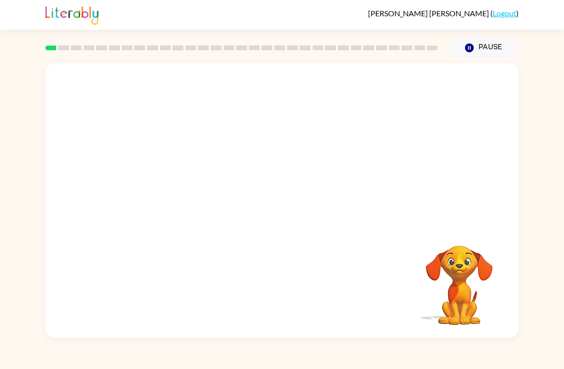  What do you see at coordinates (505, 13) in the screenshot?
I see `a: Logout` at bounding box center [505, 13].